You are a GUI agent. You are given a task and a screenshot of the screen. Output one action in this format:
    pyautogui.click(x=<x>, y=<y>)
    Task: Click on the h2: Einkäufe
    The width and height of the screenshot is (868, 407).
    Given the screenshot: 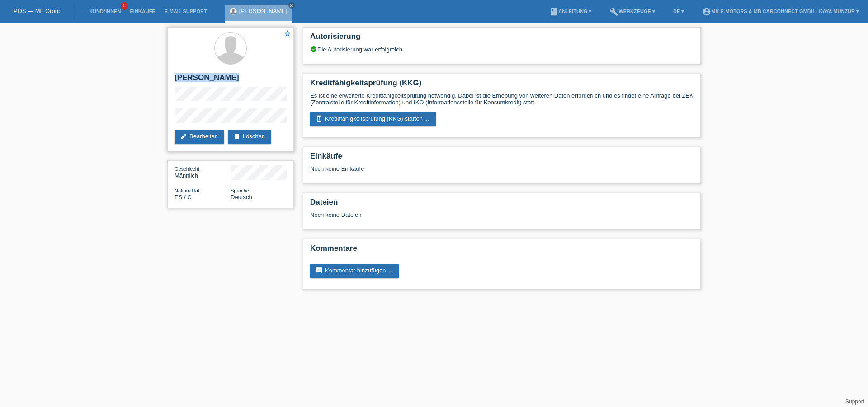 What is the action you would take?
    pyautogui.click(x=502, y=158)
    